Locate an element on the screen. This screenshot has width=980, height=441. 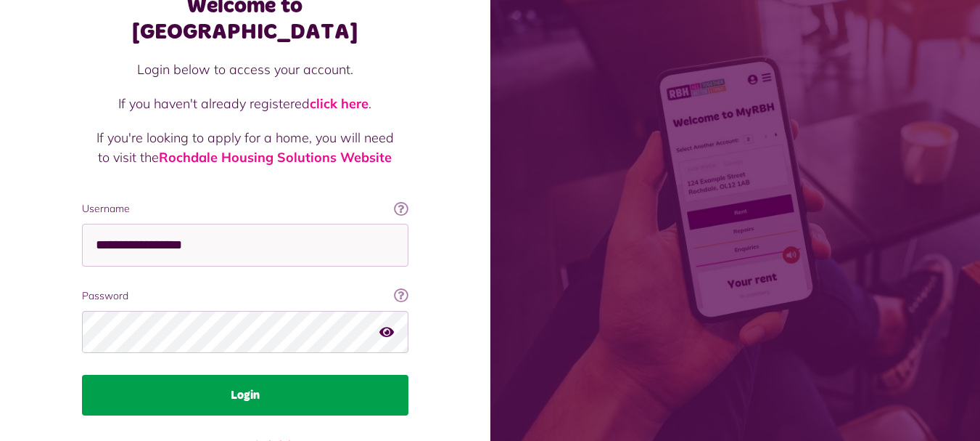
p: If you haven't already registered . is located at coordinates (245, 103).